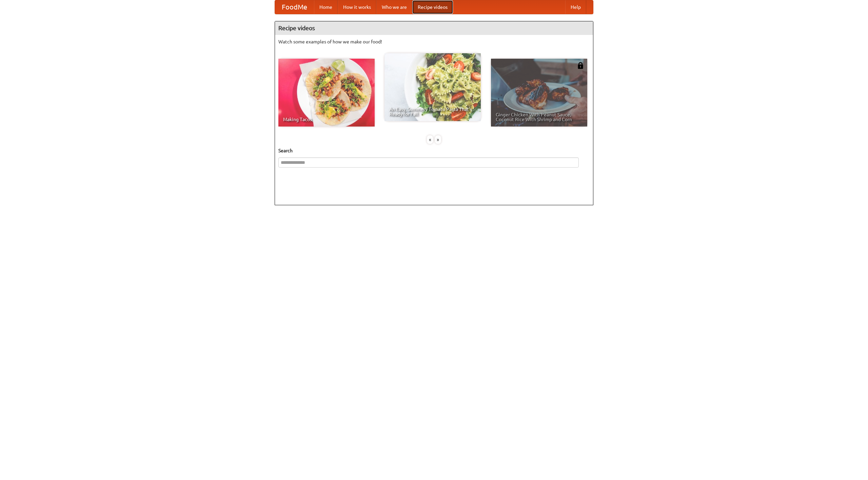  I want to click on span: Making Tacos, so click(326, 120).